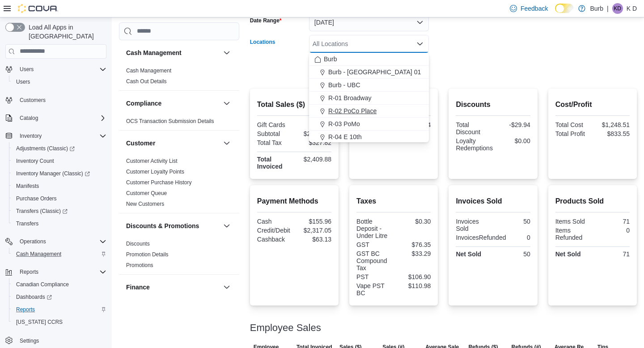  What do you see at coordinates (514, 141) in the screenshot?
I see `div: $0.00` at bounding box center [514, 141].